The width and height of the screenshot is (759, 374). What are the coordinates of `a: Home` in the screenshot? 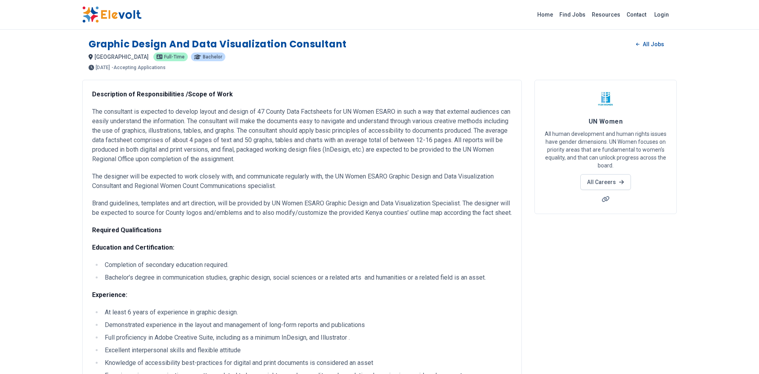 It's located at (545, 15).